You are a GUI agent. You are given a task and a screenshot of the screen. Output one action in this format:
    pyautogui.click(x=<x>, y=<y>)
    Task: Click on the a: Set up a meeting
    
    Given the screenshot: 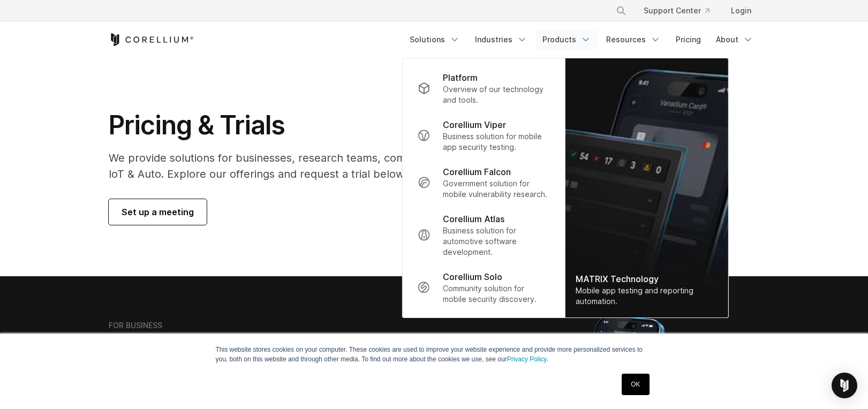 What is the action you would take?
    pyautogui.click(x=157, y=212)
    